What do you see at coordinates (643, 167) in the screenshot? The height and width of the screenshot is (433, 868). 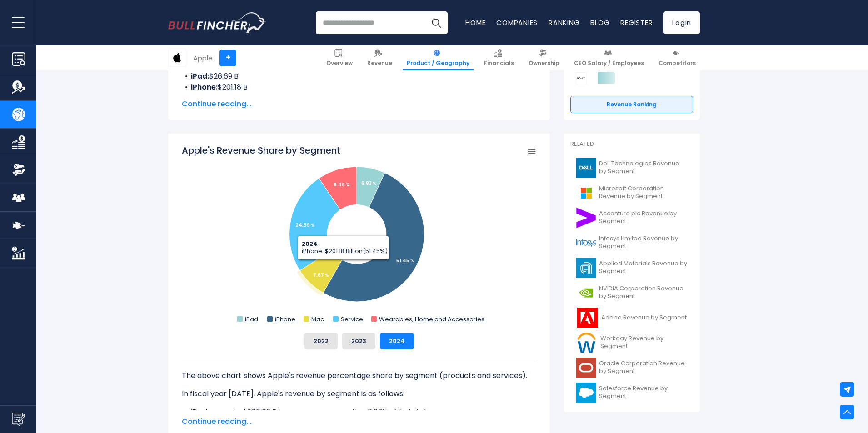 I see `span: Dell Technologies Revenue by Segment` at bounding box center [643, 167].